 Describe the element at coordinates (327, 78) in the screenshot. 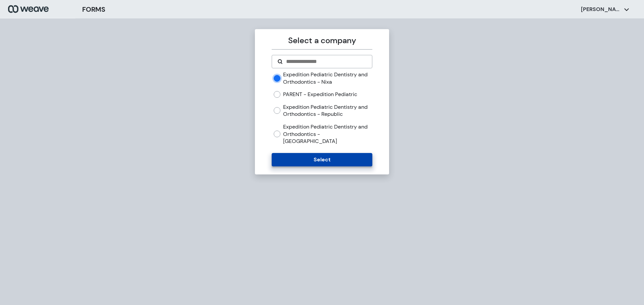

I see `label: Expedition Pediatric Dentistry and Orthodontics - Nixa` at that location.